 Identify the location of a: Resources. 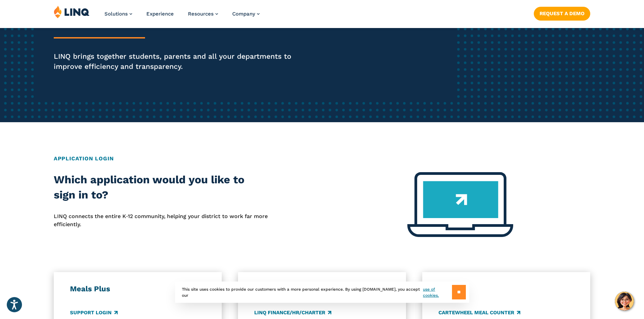
(203, 14).